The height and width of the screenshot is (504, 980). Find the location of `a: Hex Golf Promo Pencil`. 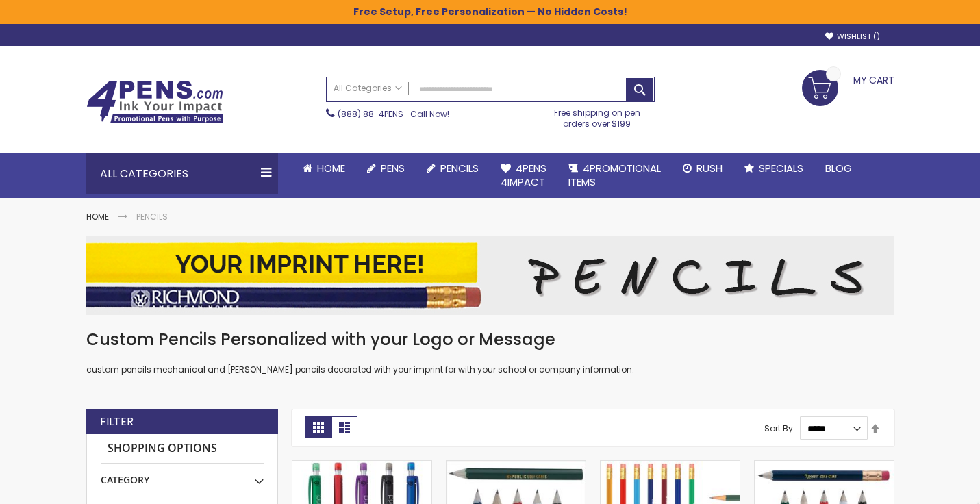

a: Hex Golf Promo Pencil is located at coordinates (516, 466).